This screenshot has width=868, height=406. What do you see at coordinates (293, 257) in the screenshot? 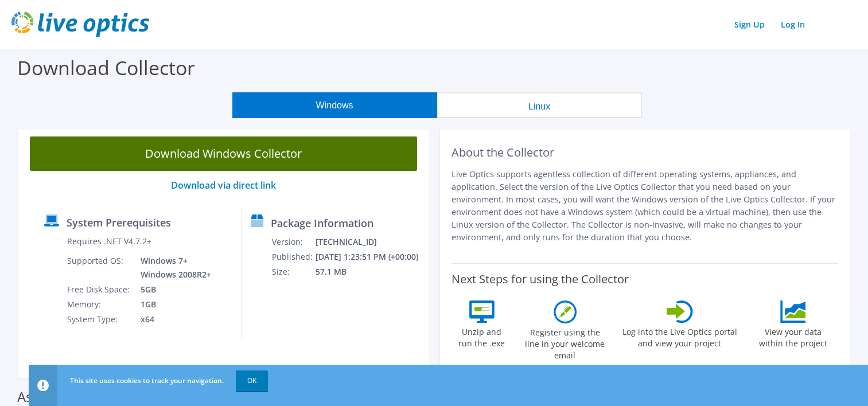
I see `td: Published:` at bounding box center [293, 257].